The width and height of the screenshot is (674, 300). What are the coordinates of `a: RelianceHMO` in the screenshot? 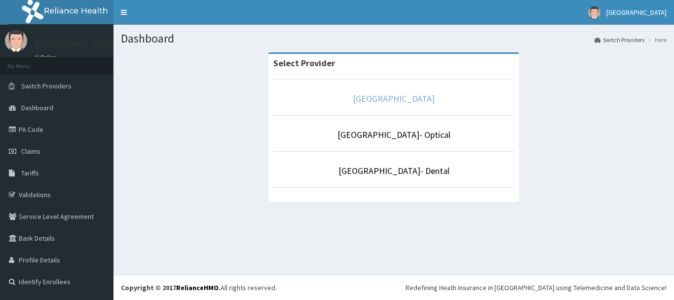 It's located at (197, 287).